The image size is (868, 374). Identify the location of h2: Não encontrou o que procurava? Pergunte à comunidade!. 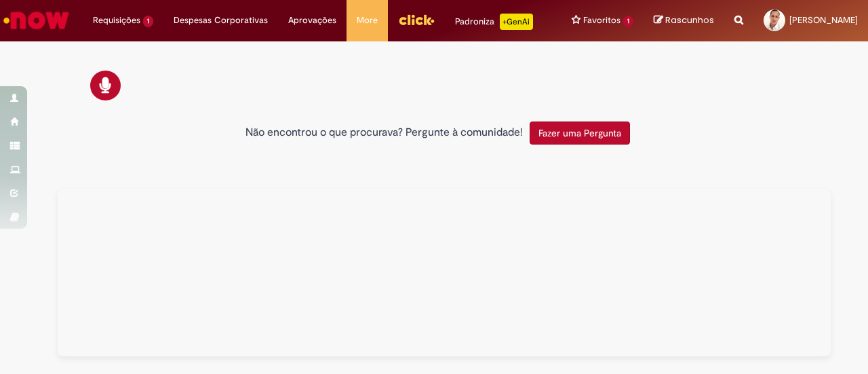
(384, 133).